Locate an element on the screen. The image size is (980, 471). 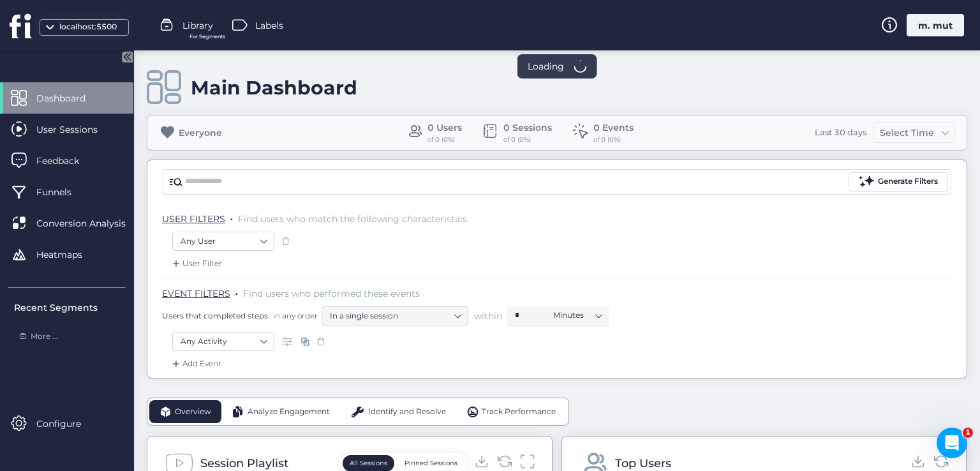
div: localhost:5500 is located at coordinates (88, 27).